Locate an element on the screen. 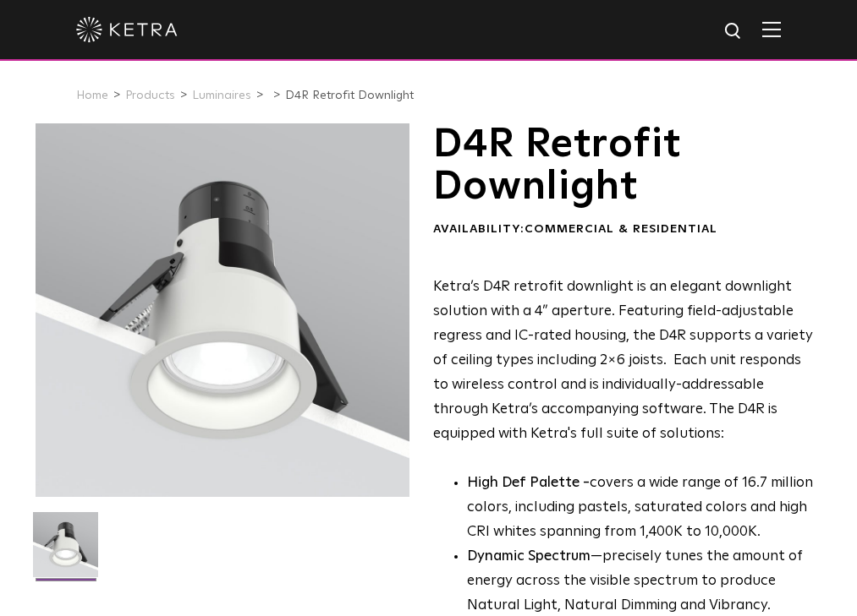 The height and width of the screenshot is (616, 857). p: Ketra’s D4R retrofit downlight is an elegant downlight solution with a 4” aperture. Featuring fie... is located at coordinates (624, 361).